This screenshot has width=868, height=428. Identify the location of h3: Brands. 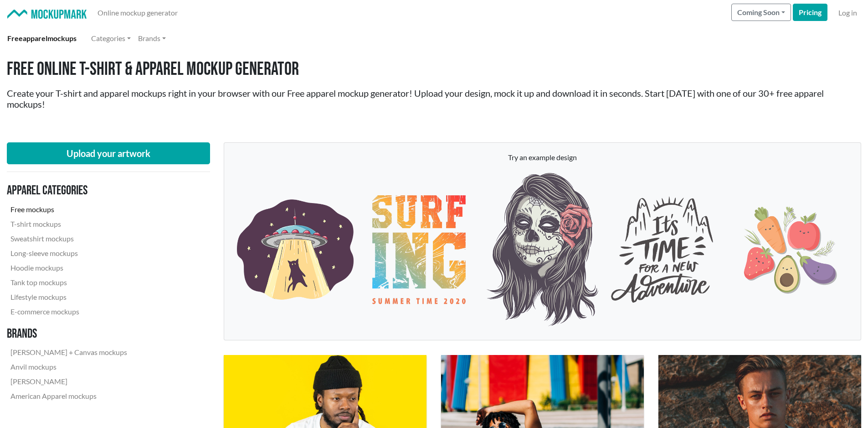
(69, 334).